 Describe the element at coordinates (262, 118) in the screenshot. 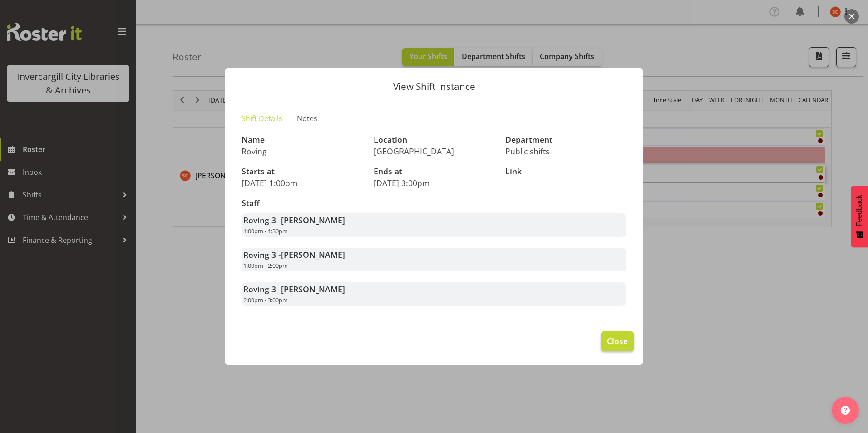

I see `span: Shift Details` at that location.